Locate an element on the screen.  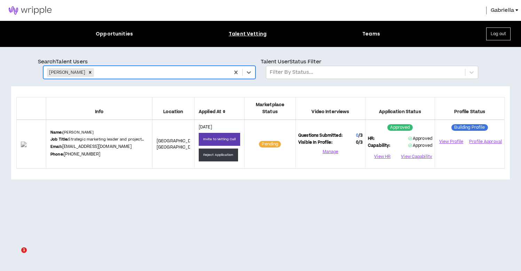
th: Location is located at coordinates (173, 109).